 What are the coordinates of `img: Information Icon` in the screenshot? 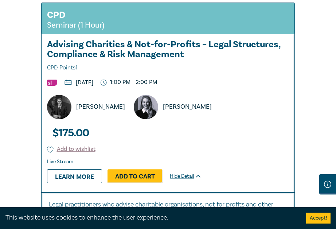 It's located at (327, 185).